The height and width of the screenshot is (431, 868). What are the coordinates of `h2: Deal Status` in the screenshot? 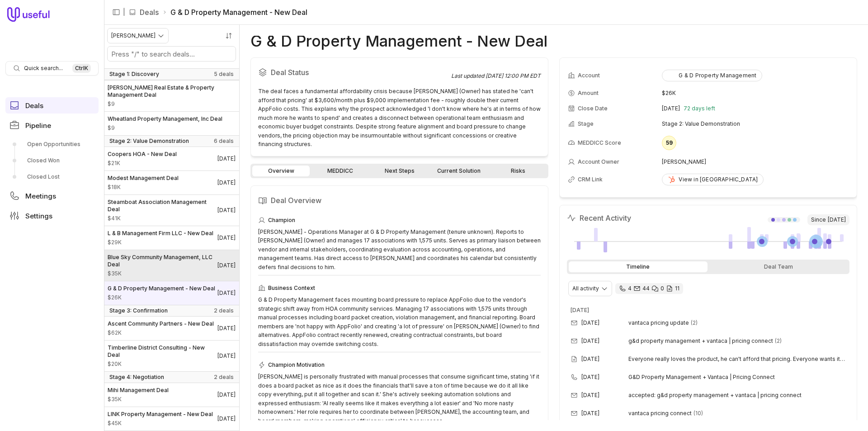 It's located at (354, 72).